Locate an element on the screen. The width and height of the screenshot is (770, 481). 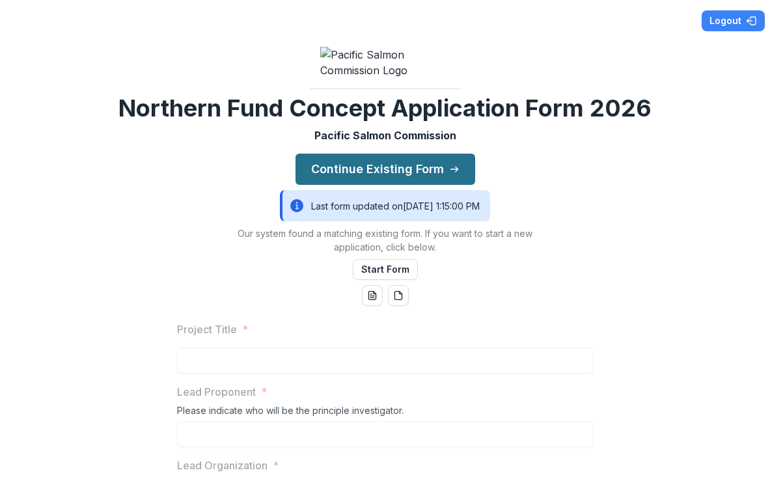
img: Pacific Salmon Commission Logo is located at coordinates (386, 63).